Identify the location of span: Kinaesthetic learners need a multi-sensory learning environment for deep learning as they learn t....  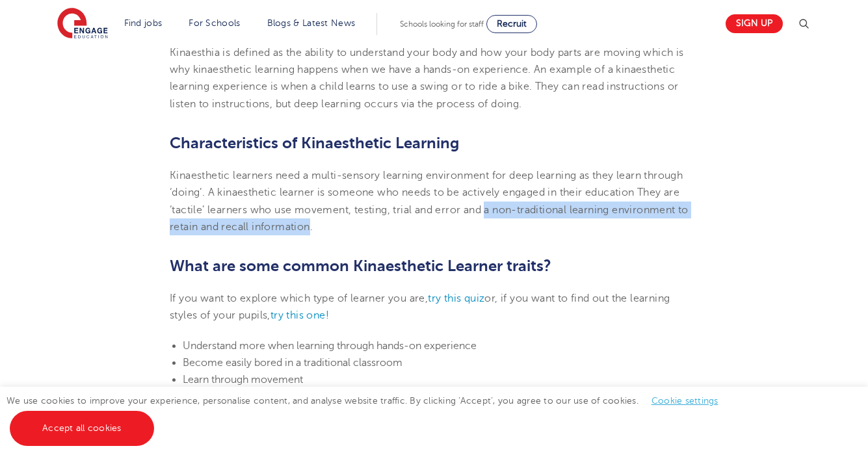
(429, 201).